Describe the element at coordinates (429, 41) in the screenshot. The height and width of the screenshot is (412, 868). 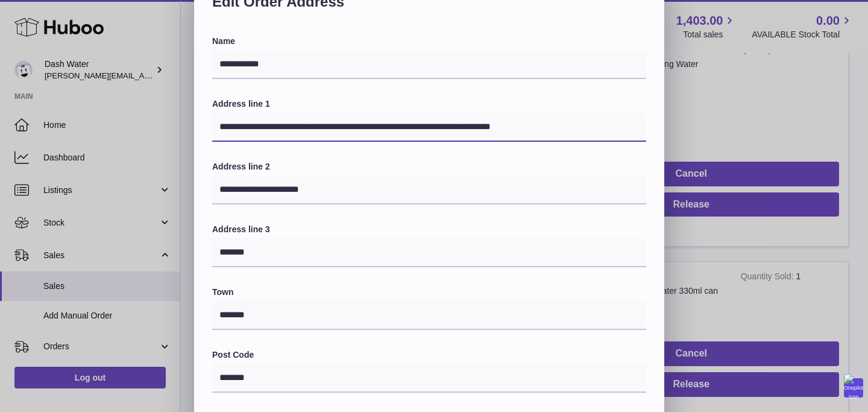
I see `label: Name` at that location.